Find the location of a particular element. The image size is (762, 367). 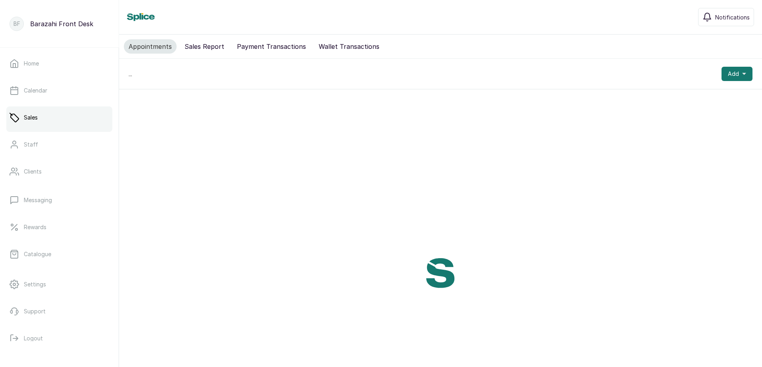

p: Messaging is located at coordinates (38, 200).